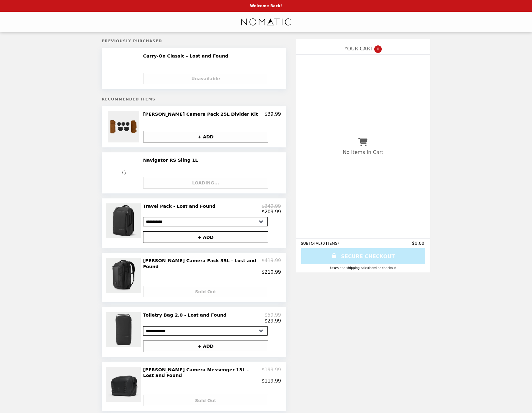  Describe the element at coordinates (266, 22) in the screenshot. I see `img: Brand Logo` at that location.